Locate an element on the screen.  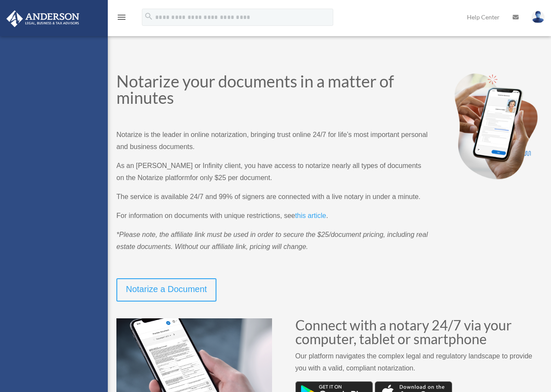
a: this article is located at coordinates (311, 217).